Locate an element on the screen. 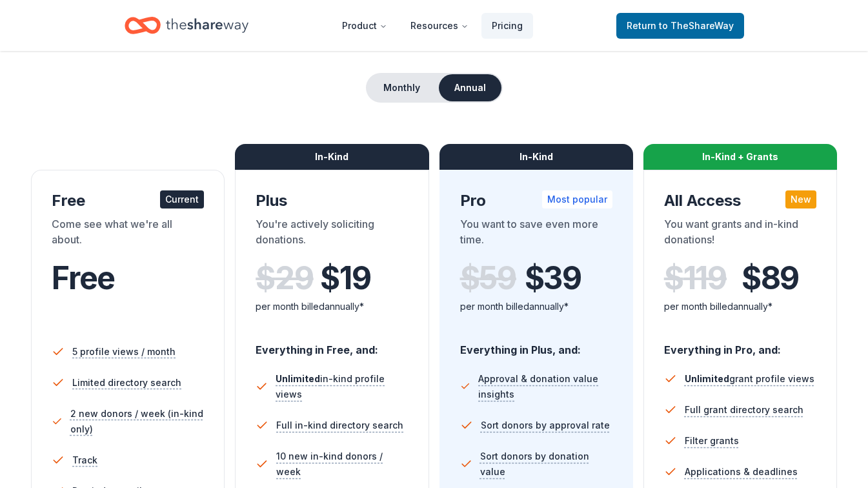 The width and height of the screenshot is (868, 488). span: 10 new in-kind donors / week is located at coordinates (342, 464).